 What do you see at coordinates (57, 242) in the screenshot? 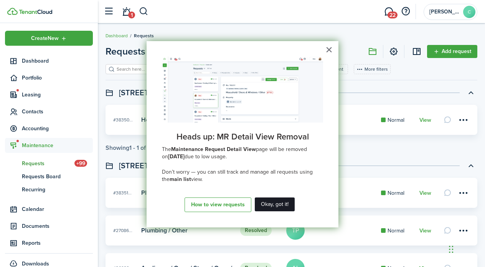
I see `span: Reports` at bounding box center [57, 242].